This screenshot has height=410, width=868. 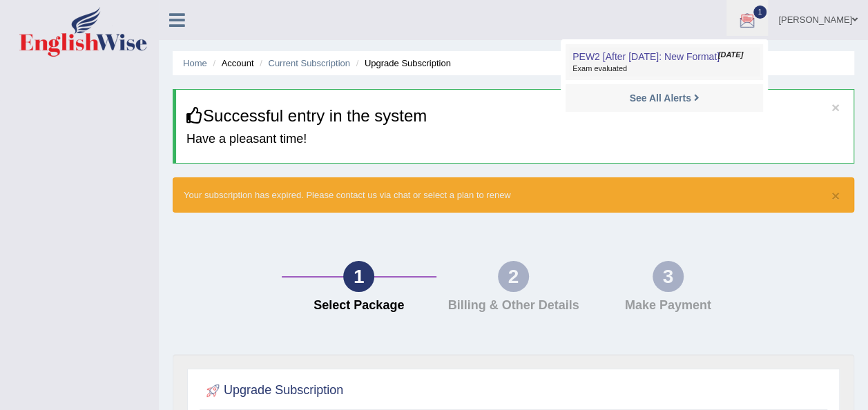 I want to click on strong: See All Alerts, so click(x=659, y=98).